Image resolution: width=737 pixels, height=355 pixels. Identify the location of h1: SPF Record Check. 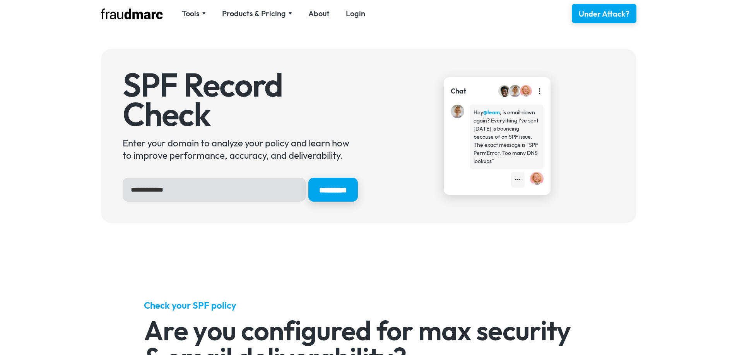
(240, 99).